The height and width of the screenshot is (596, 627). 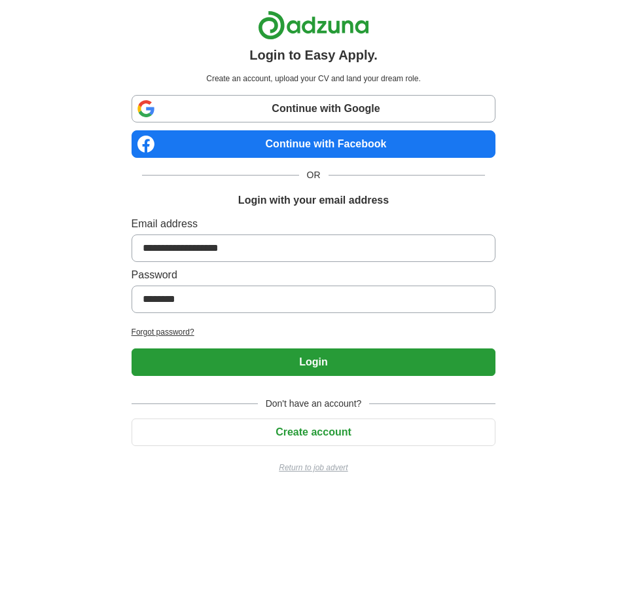 I want to click on p: Create an account, upload your CV and land your dream role., so click(x=314, y=79).